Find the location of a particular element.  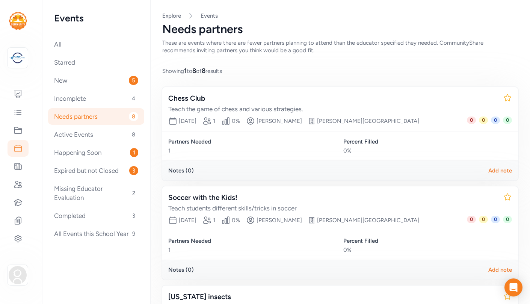

div: All is located at coordinates (96, 44).